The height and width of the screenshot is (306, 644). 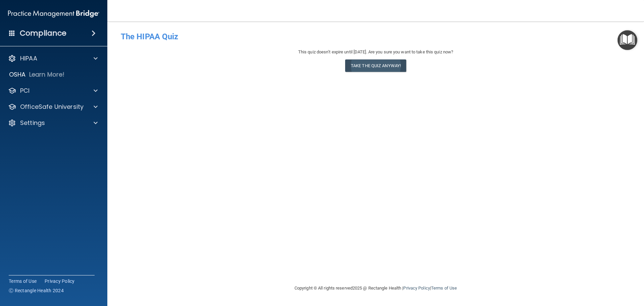 What do you see at coordinates (376, 288) in the screenshot?
I see `div: Copyright © All rights reserved 2025 @ Rectangle Health | |` at bounding box center [376, 288].